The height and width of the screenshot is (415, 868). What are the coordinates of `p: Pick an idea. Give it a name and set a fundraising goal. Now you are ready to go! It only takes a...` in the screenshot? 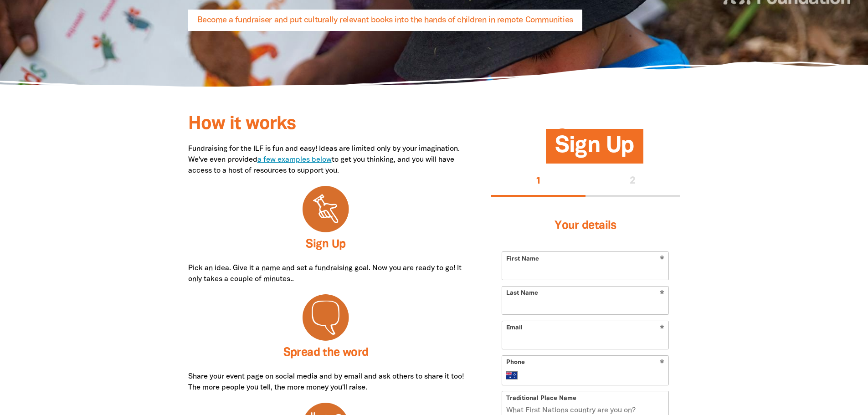 It's located at (326, 273).